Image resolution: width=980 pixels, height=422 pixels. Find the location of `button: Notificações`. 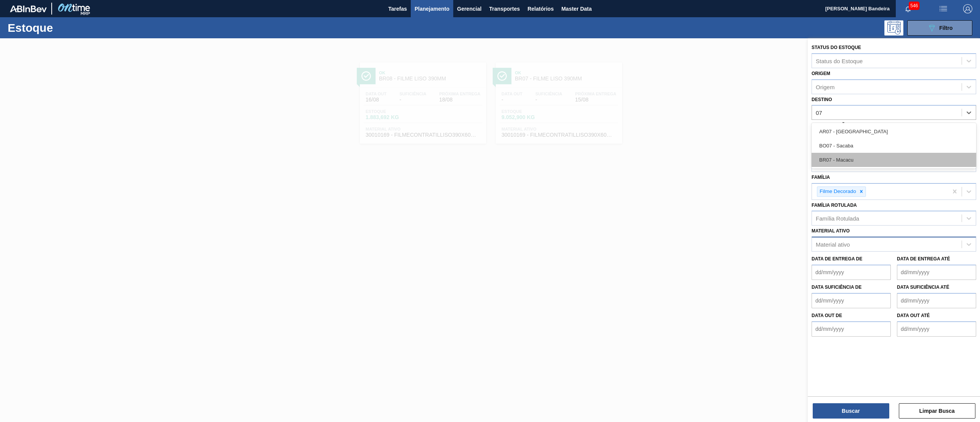

button: Notificações is located at coordinates (908, 9).